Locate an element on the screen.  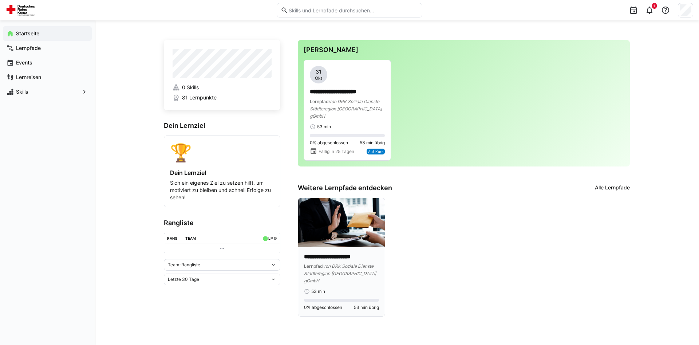
a: 0 Skills is located at coordinates (222, 87).